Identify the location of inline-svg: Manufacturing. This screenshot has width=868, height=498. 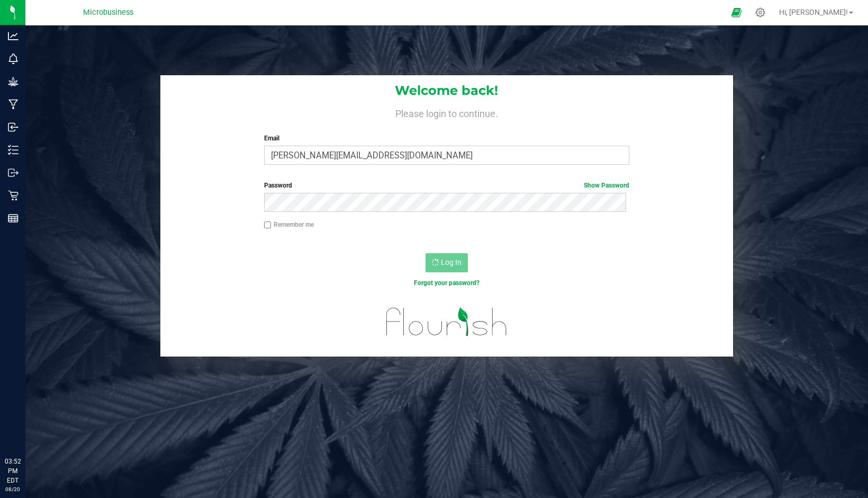
(13, 104).